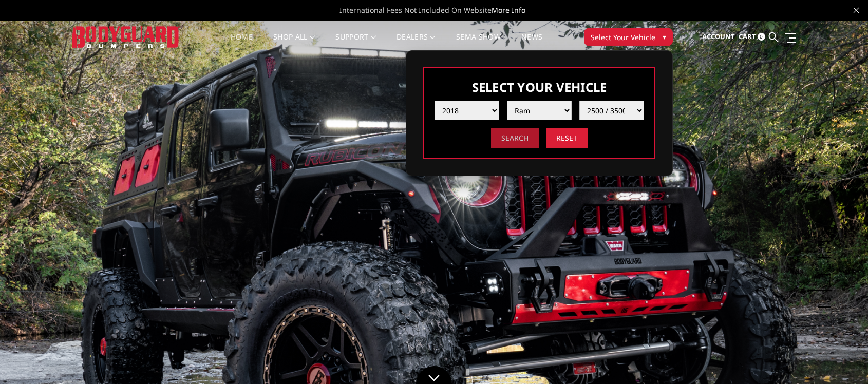 The image size is (868, 384). Describe the element at coordinates (826, 234) in the screenshot. I see `button: 1 of 5` at that location.